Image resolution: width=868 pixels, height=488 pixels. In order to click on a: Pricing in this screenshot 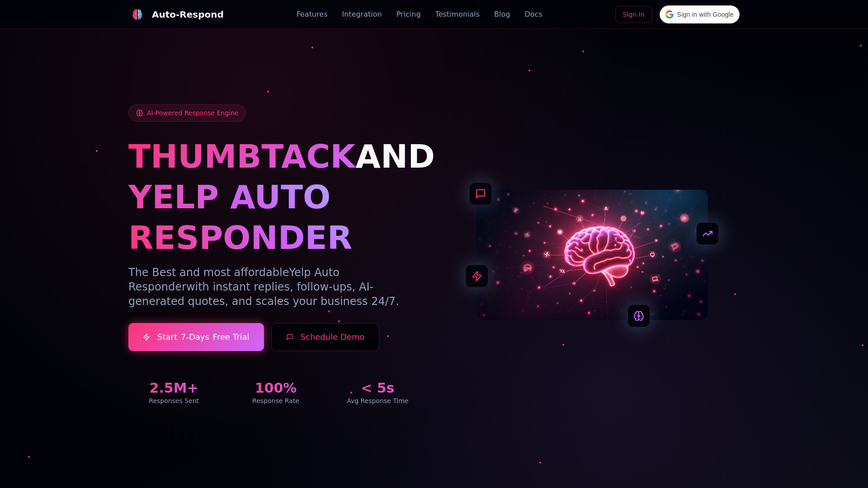, I will do `click(408, 14)`.